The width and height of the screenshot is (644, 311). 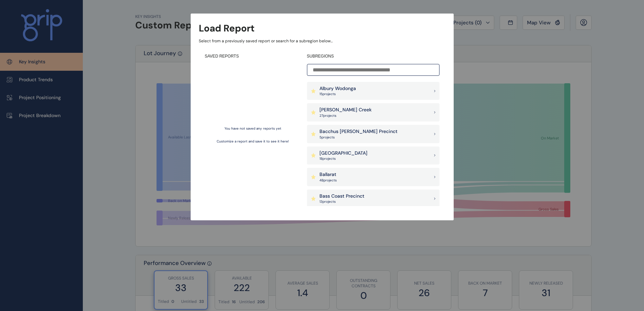 I want to click on p: 18 project s, so click(x=343, y=159).